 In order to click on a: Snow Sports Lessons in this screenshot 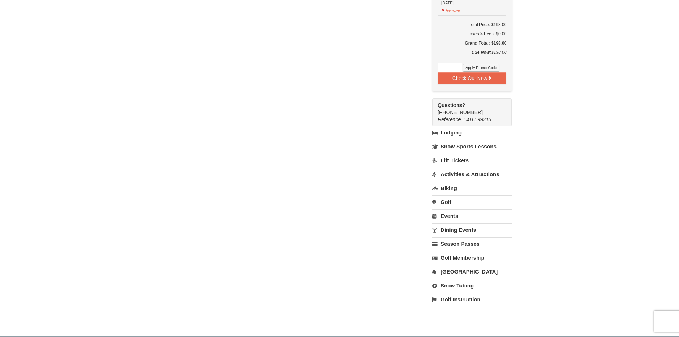, I will do `click(472, 146)`.